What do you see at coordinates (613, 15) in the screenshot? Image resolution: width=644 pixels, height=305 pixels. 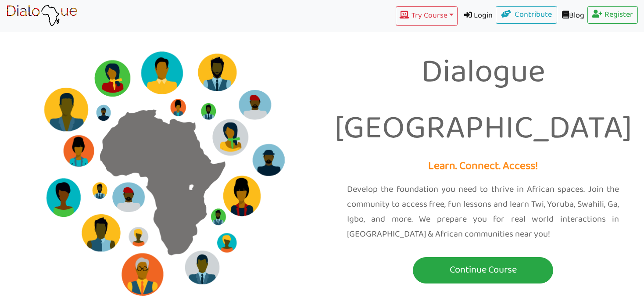 I see `a: Register` at bounding box center [613, 15].